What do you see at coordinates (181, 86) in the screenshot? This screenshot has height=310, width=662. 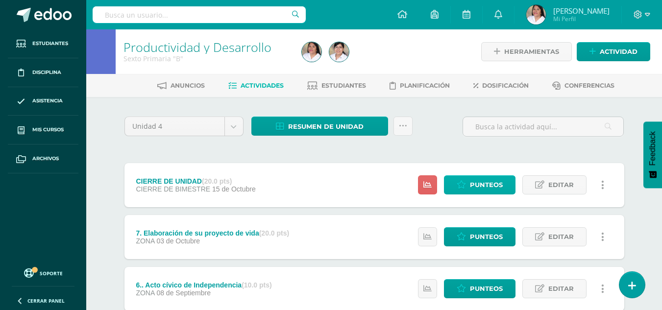 I see `a: Anuncios` at bounding box center [181, 86].